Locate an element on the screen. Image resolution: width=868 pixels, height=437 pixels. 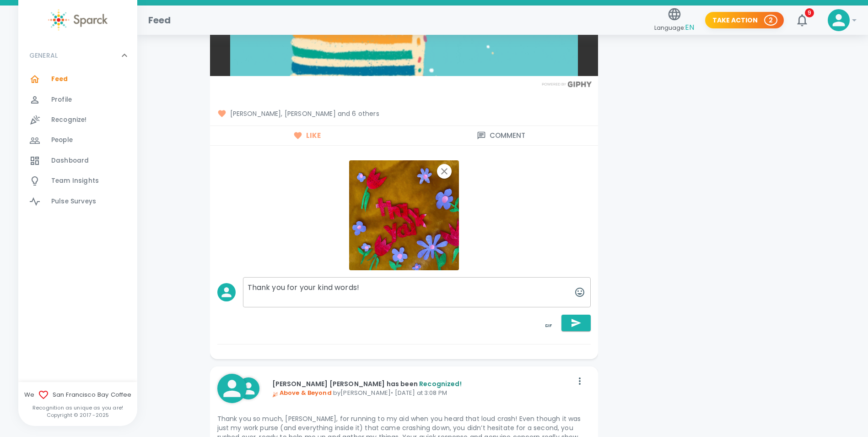
a: Dashboard is located at coordinates (77, 161).